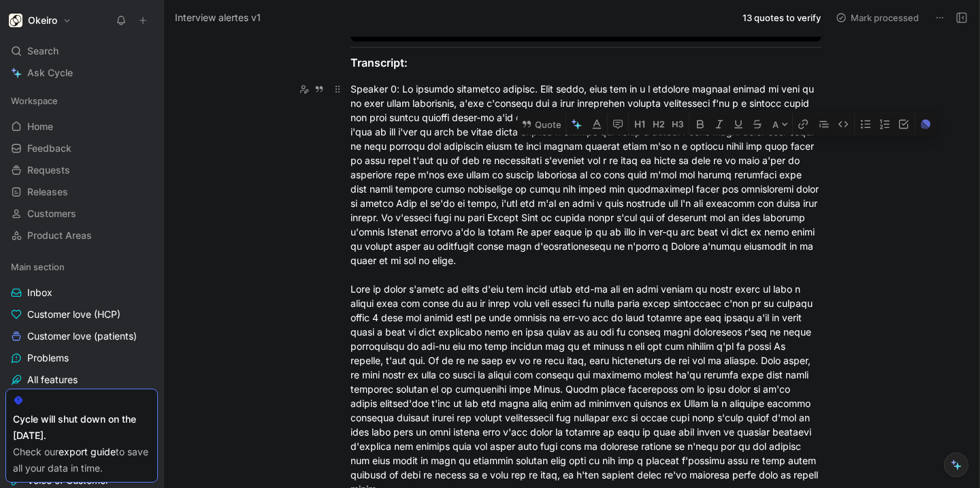 The image size is (980, 488). I want to click on a: Problems, so click(82, 358).